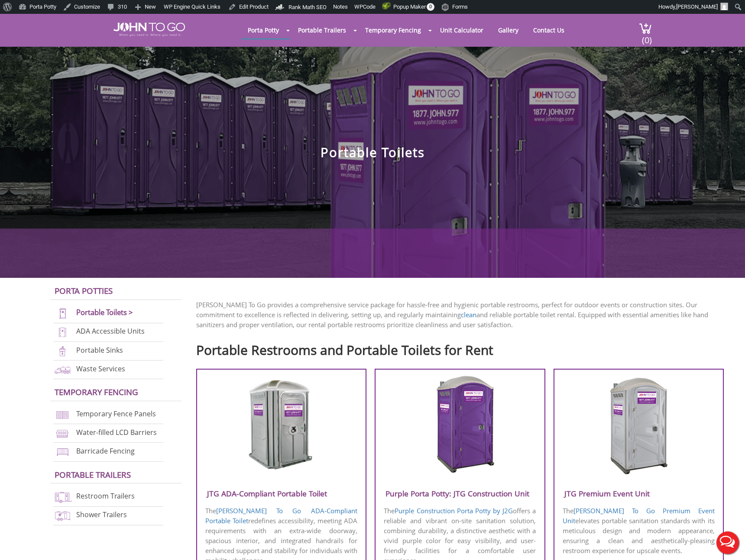 This screenshot has width=745, height=560. What do you see at coordinates (282, 425) in the screenshot?
I see `img: JTG-ADA-Compliant-Portable-Toilet.png` at bounding box center [282, 425].